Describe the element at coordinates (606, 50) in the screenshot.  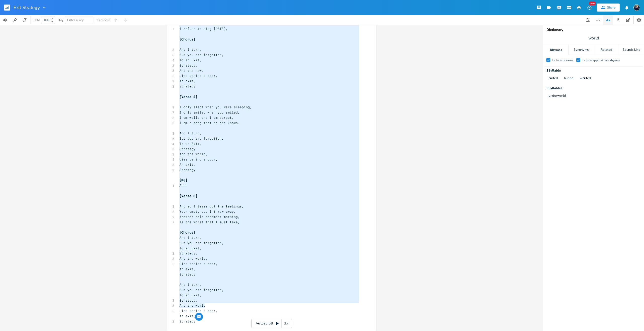
I see `div: Related` at that location.